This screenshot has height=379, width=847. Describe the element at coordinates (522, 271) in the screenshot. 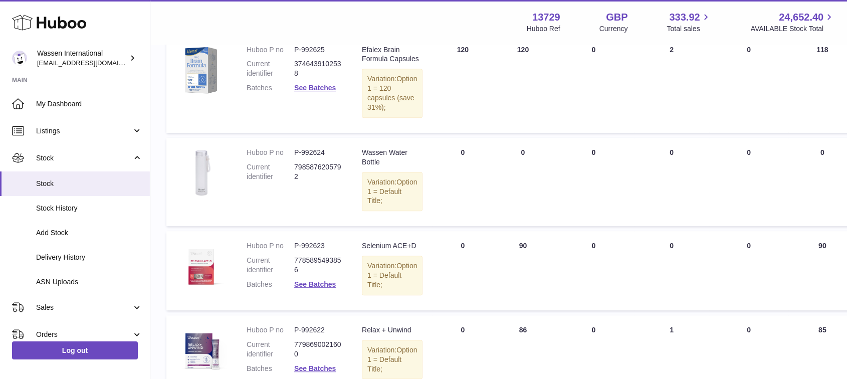

I see `td: 90` at that location.